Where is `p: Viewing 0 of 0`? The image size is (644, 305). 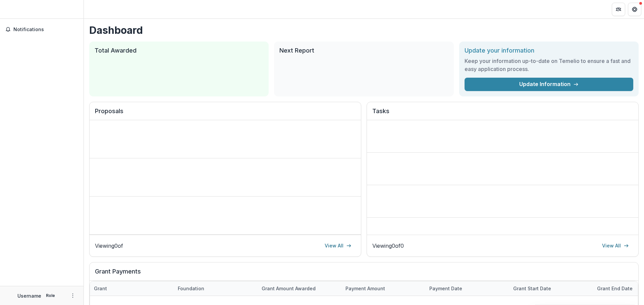
p: Viewing 0 of 0 is located at coordinates (388, 246).